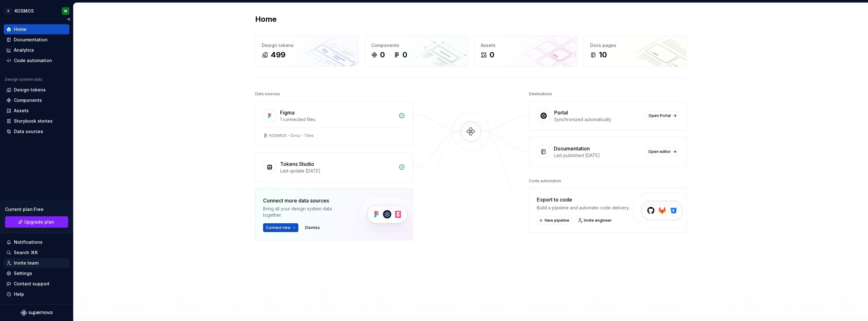 The width and height of the screenshot is (868, 321). What do you see at coordinates (37, 90) in the screenshot?
I see `a: Design tokens` at bounding box center [37, 90].